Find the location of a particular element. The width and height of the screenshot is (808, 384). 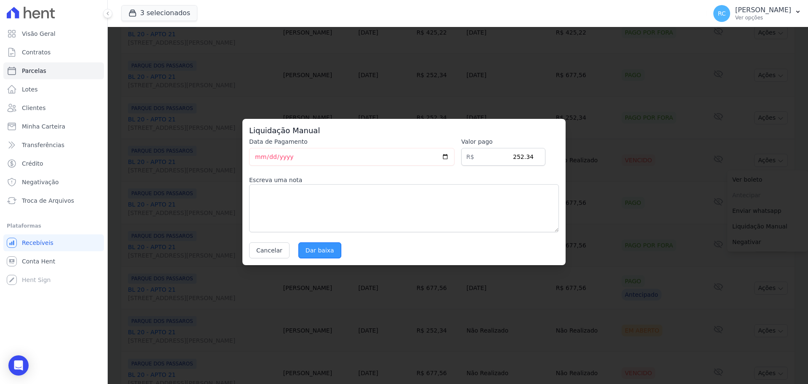

span: Transferências is located at coordinates (43, 145).